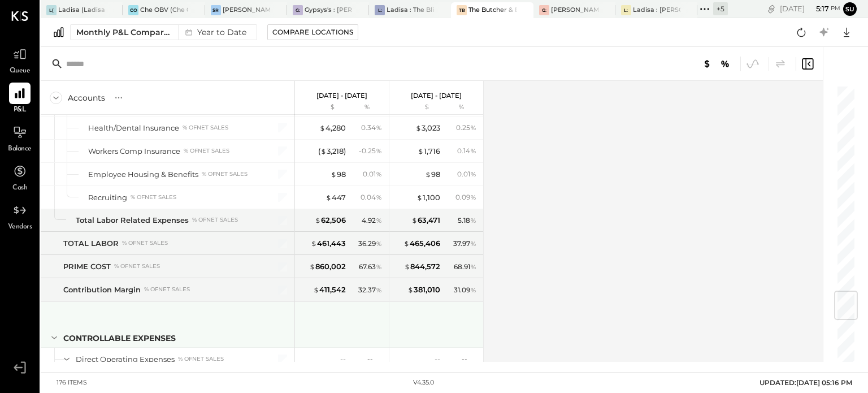  What do you see at coordinates (133, 128) in the screenshot?
I see `div: Health/Dental Insurance` at bounding box center [133, 128].